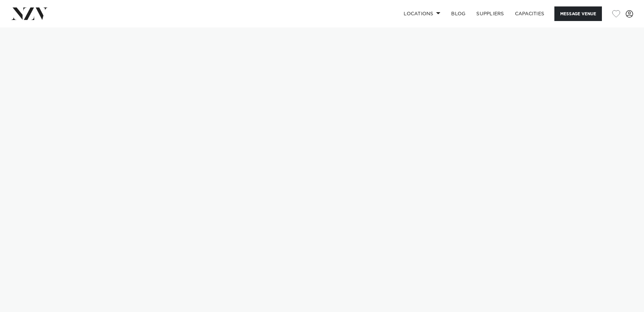 The height and width of the screenshot is (312, 644). What do you see at coordinates (422, 14) in the screenshot?
I see `a: Locations` at bounding box center [422, 14].